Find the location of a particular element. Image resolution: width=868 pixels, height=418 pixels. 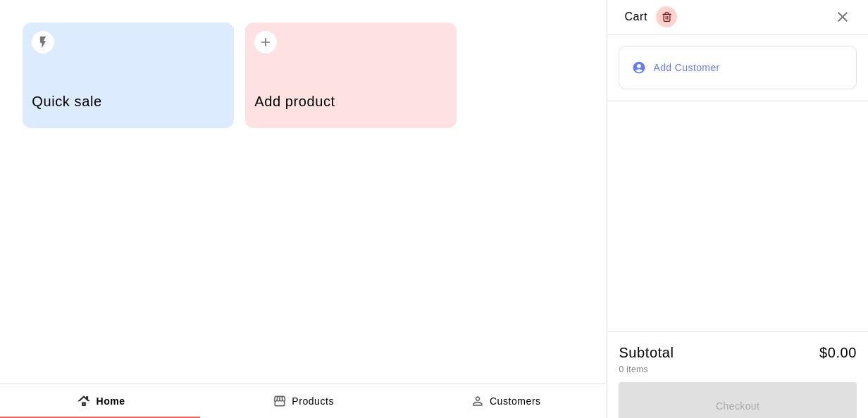

span: 0 items is located at coordinates (632, 369).